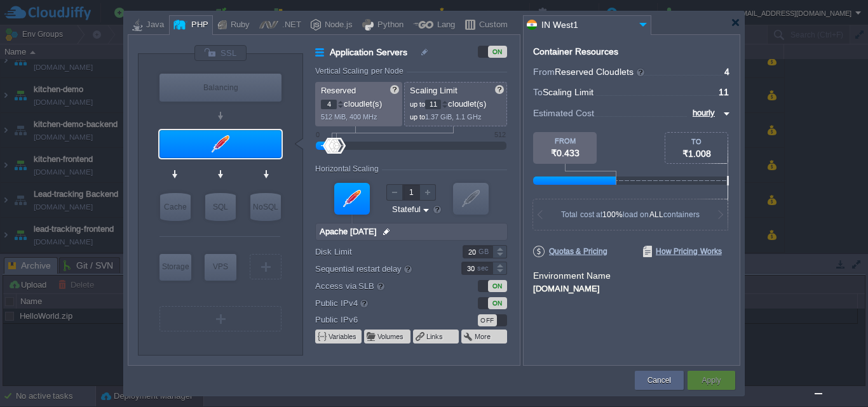 This screenshot has width=868, height=407. What do you see at coordinates (483, 337) in the screenshot?
I see `button: More` at bounding box center [483, 337].